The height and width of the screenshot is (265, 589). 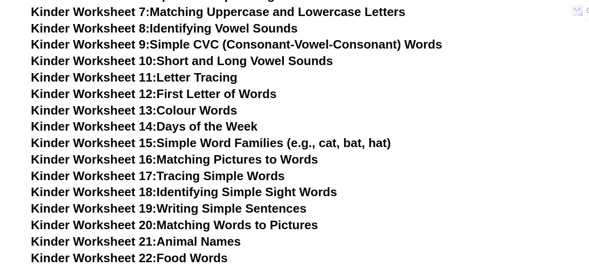 What do you see at coordinates (94, 94) in the screenshot?
I see `span: Kinder Worksheet 12:` at bounding box center [94, 94].